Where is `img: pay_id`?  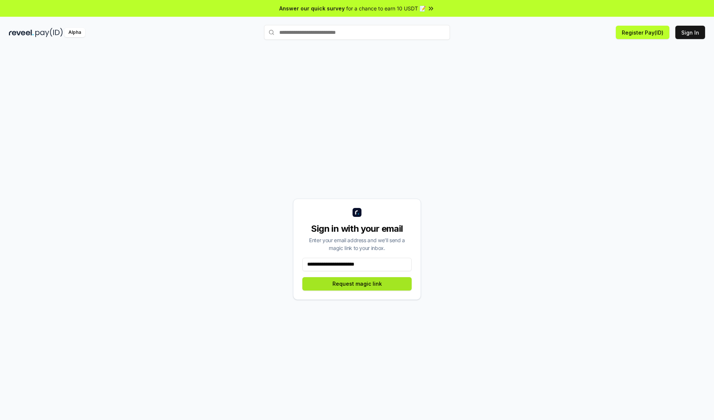
img: pay_id is located at coordinates (49, 32).